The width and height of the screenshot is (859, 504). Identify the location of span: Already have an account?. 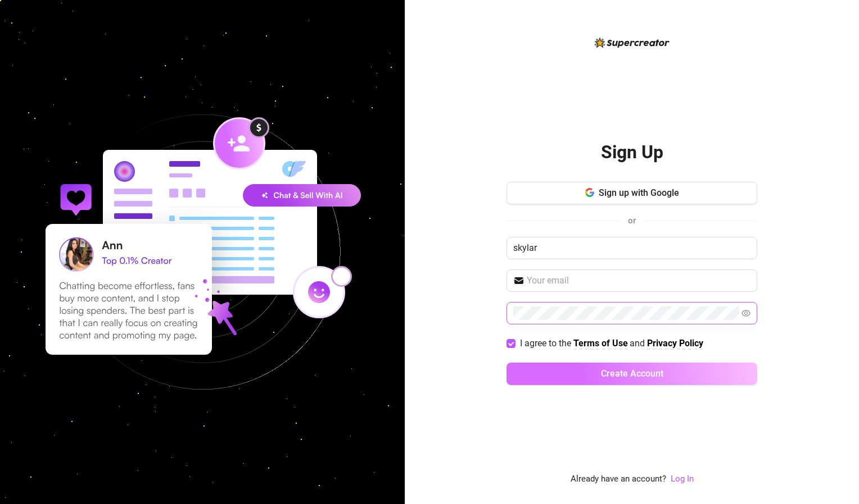
(618, 480).